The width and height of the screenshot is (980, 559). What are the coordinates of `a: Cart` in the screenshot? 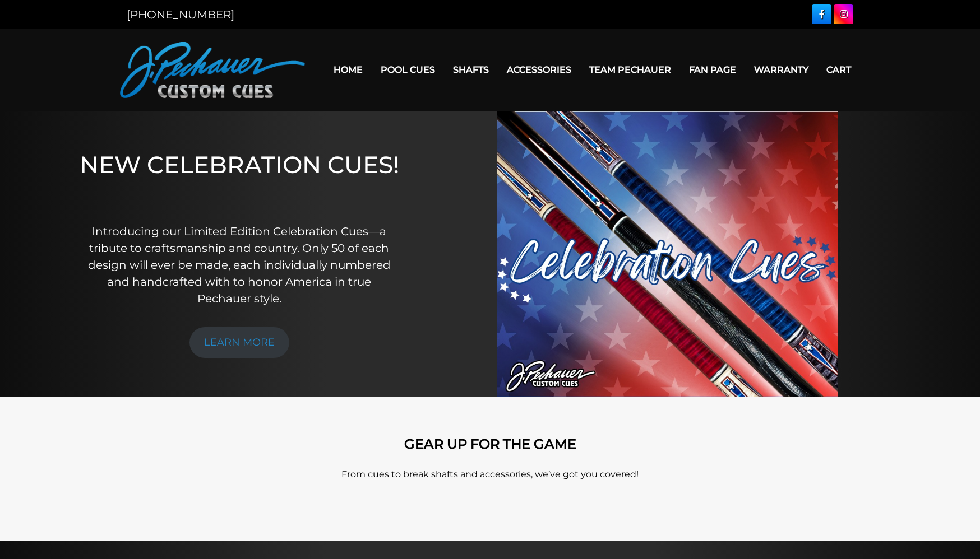 It's located at (838, 69).